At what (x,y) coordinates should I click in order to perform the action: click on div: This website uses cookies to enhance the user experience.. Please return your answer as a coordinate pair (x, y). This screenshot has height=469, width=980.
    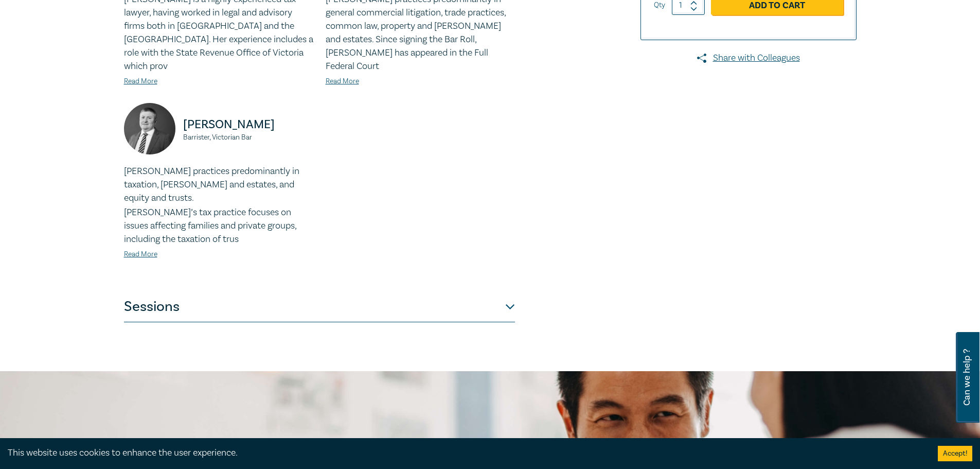
    Looking at the image, I should click on (465, 453).